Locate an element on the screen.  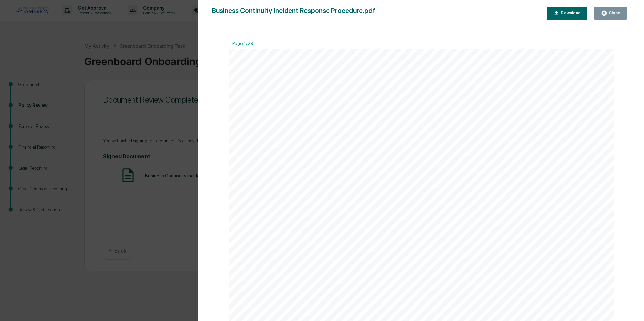
span: Incident Response Procedure is located at coordinates (422, 239).